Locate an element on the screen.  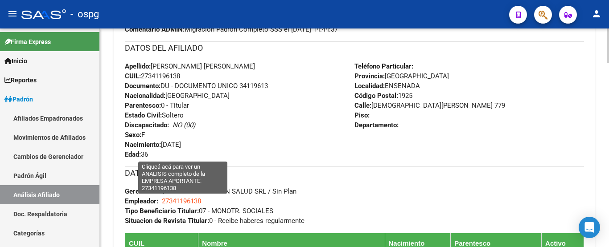
strong: Código Postal: is located at coordinates (376, 96).